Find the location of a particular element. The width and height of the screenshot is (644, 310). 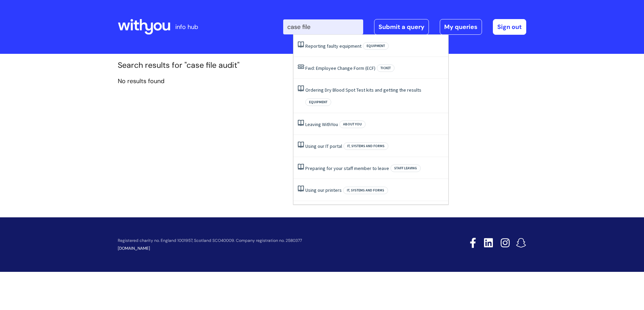

p: Registered charity no. England 1001957, Scotland SCO40009. Company registration no. 2580377 is located at coordinates (270, 240).